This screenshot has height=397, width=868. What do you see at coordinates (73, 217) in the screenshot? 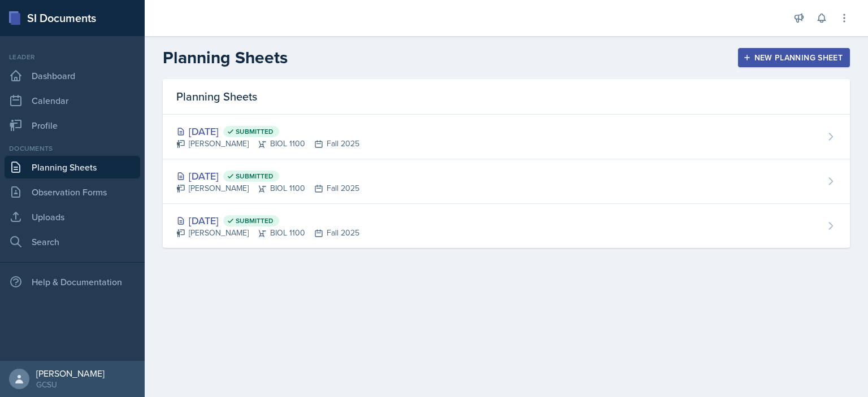
I see `a: Uploads` at bounding box center [73, 217].